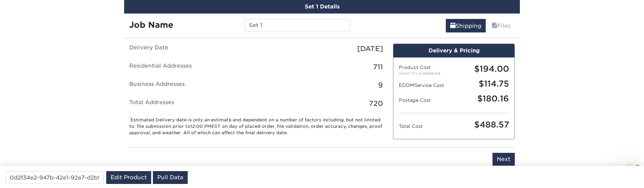  Describe the element at coordinates (151, 25) in the screenshot. I see `strong: Job Name` at that location.